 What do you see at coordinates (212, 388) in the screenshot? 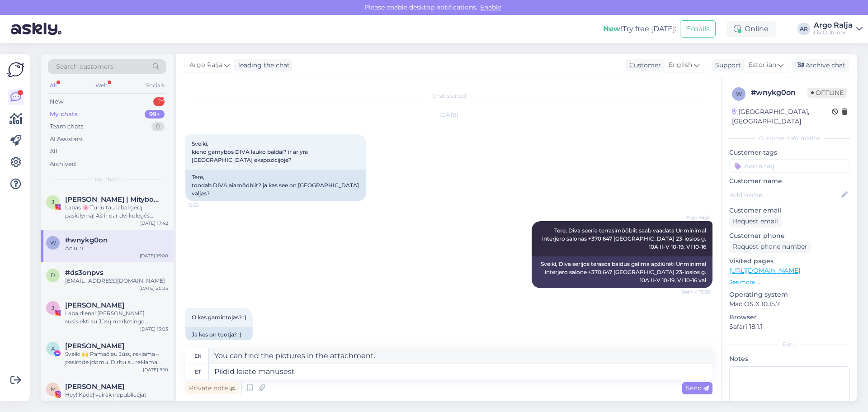
I see `div: Private note` at bounding box center [212, 388].